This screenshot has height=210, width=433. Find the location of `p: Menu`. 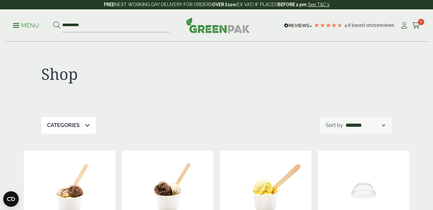

p: Menu is located at coordinates (26, 25).